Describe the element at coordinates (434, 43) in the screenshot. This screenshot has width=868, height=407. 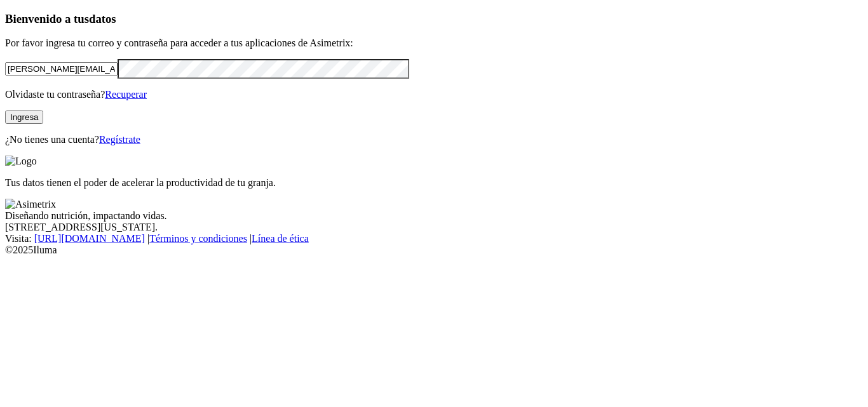
I see `p: Por favor ingresa tu correo y contraseña para acceder a tus aplicaciones de Asimetrix:` at that location.